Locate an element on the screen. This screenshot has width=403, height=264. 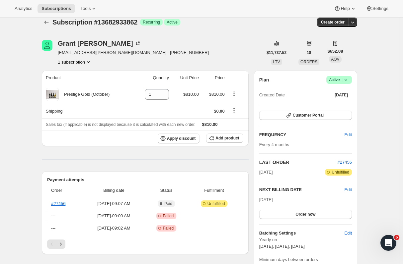
span: $11,737.52 is located at coordinates (276, 53).